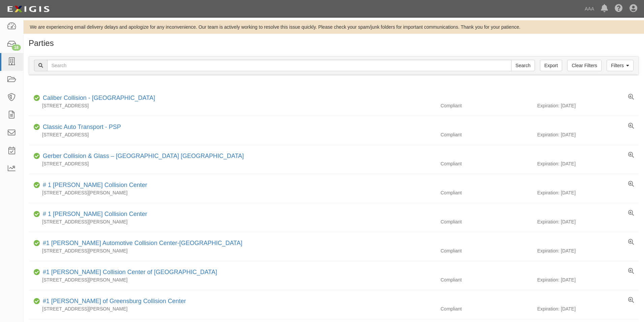 Image resolution: width=644 pixels, height=322 pixels. I want to click on div: 18, so click(16, 48).